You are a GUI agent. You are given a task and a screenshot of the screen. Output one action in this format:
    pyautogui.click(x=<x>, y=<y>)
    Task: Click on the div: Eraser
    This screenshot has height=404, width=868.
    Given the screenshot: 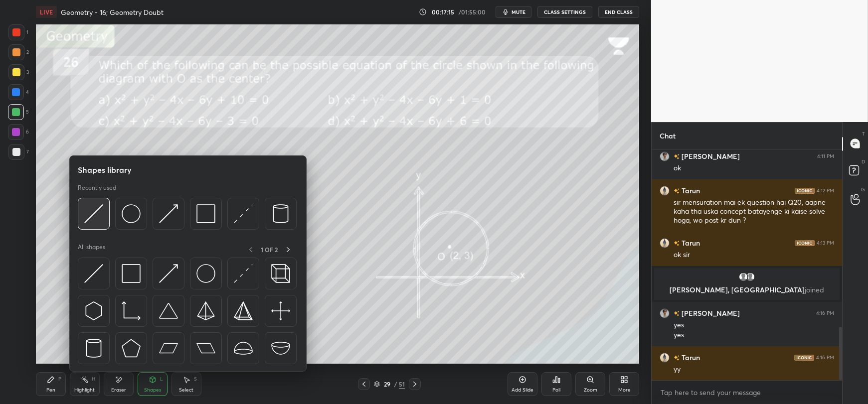 What is the action you would take?
    pyautogui.click(x=119, y=390)
    